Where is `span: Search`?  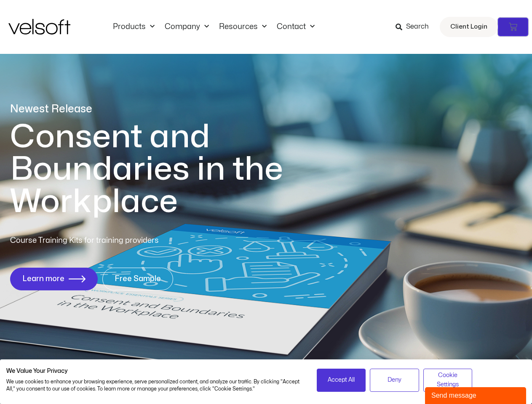 span: Search is located at coordinates (418, 27).